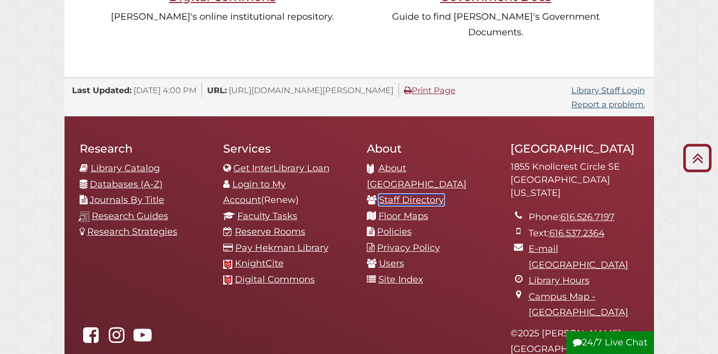  What do you see at coordinates (559, 281) in the screenshot?
I see `a: Library Hours` at bounding box center [559, 281].